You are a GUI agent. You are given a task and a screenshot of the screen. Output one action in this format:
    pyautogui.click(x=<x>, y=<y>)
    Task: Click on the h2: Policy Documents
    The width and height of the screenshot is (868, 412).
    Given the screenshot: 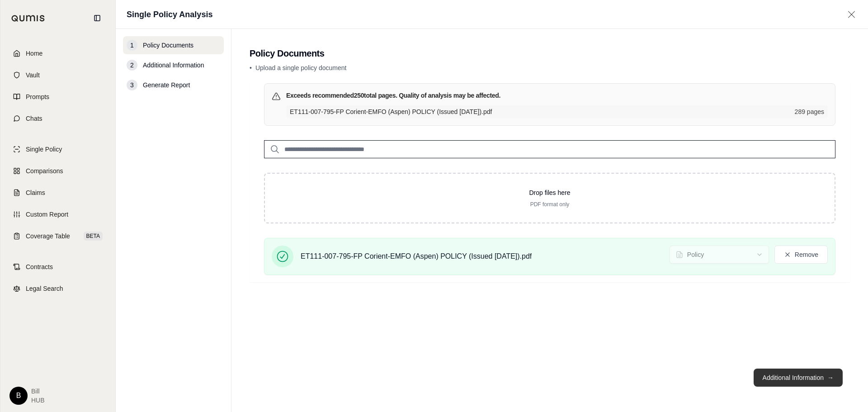 What is the action you would take?
    pyautogui.click(x=550, y=53)
    